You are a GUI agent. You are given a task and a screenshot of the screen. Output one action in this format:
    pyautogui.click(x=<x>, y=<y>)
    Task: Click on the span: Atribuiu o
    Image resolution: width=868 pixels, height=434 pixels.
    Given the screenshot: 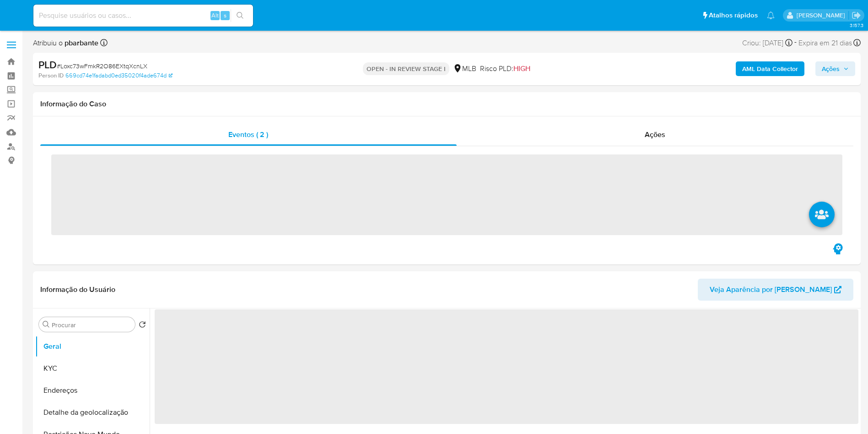 What is the action you would take?
    pyautogui.click(x=66, y=43)
    